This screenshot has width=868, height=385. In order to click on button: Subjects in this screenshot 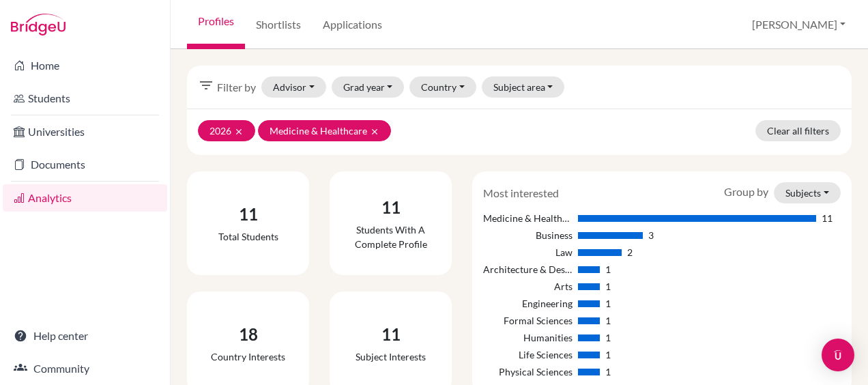, I will do `click(807, 192)`.